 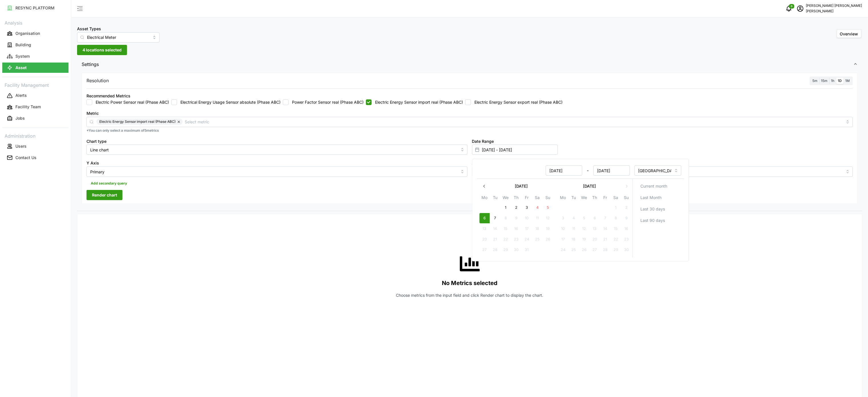 I want to click on a: Organisation, so click(x=36, y=33).